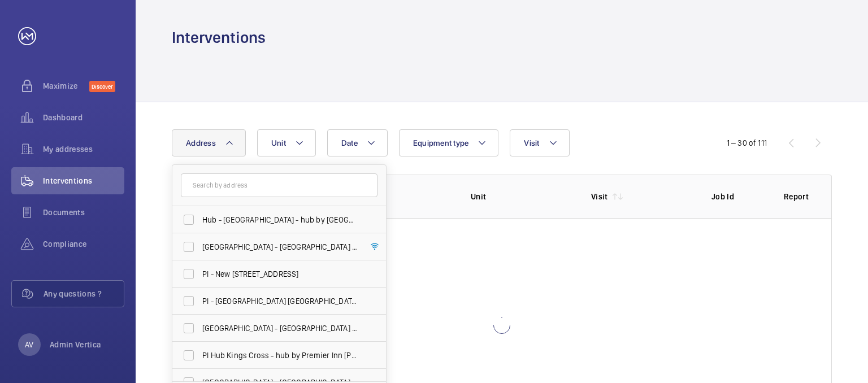  Describe the element at coordinates (103, 86) in the screenshot. I see `span: Discover` at that location.